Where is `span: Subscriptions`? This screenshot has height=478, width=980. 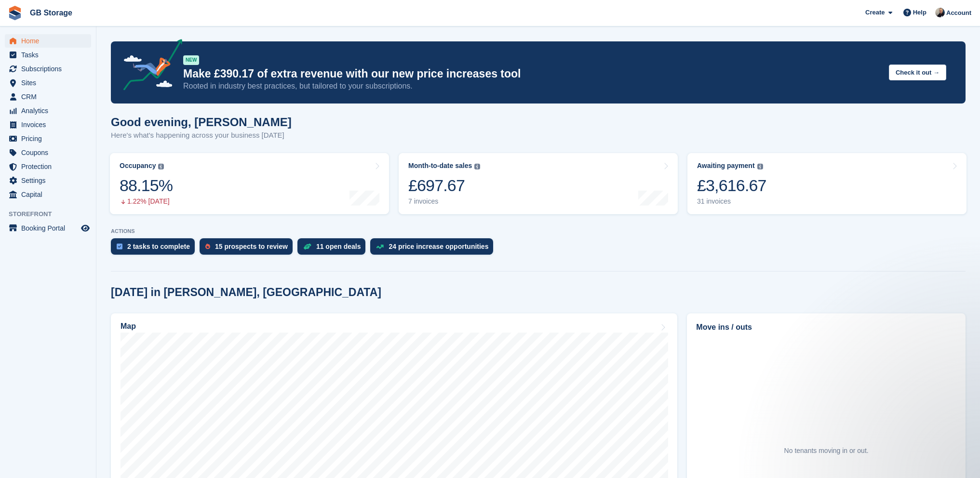 span: Subscriptions is located at coordinates (50, 69).